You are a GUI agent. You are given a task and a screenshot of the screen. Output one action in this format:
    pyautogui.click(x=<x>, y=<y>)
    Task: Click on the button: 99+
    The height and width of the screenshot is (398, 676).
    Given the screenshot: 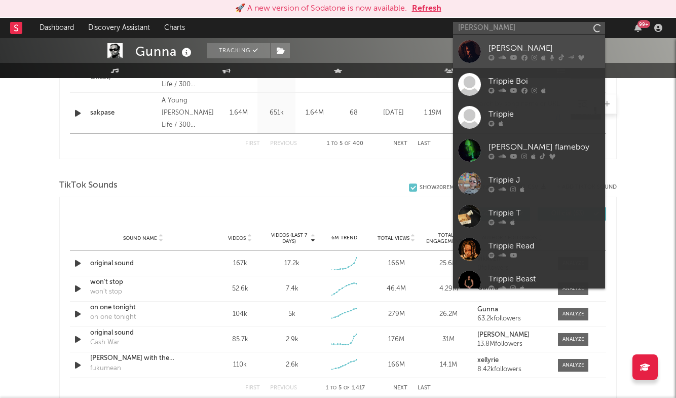 What is the action you would take?
    pyautogui.click(x=638, y=28)
    